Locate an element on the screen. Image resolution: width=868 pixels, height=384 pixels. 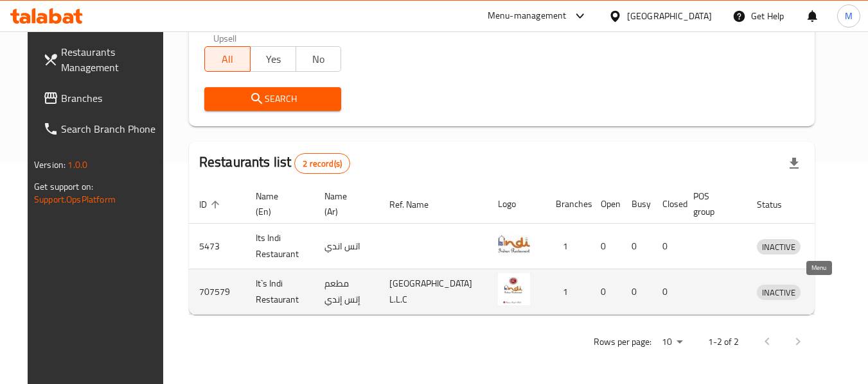
span: All is located at coordinates (228, 59).